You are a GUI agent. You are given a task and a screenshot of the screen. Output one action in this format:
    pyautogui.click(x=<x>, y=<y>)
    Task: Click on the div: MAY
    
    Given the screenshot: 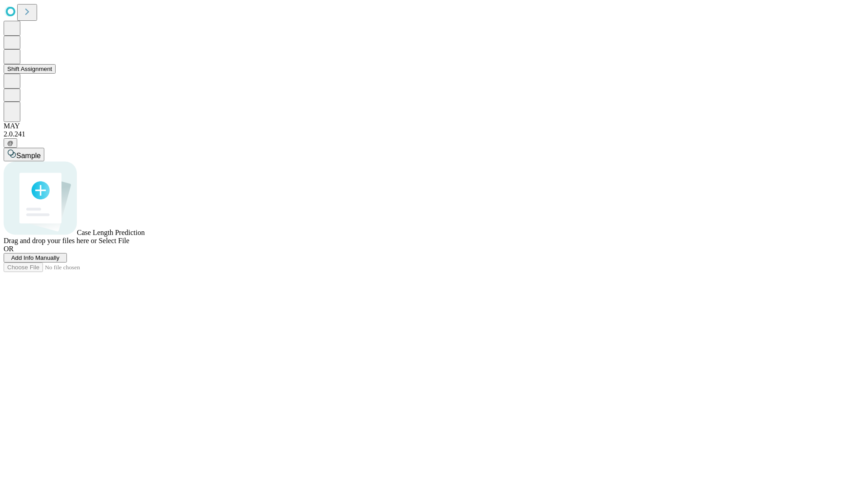 What is the action you would take?
    pyautogui.click(x=434, y=126)
    